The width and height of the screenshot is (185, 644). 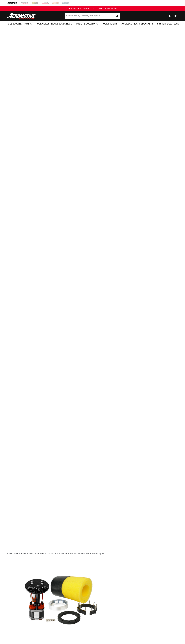 What do you see at coordinates (40, 554) in the screenshot?
I see `a: Fuel Pumps` at bounding box center [40, 554].